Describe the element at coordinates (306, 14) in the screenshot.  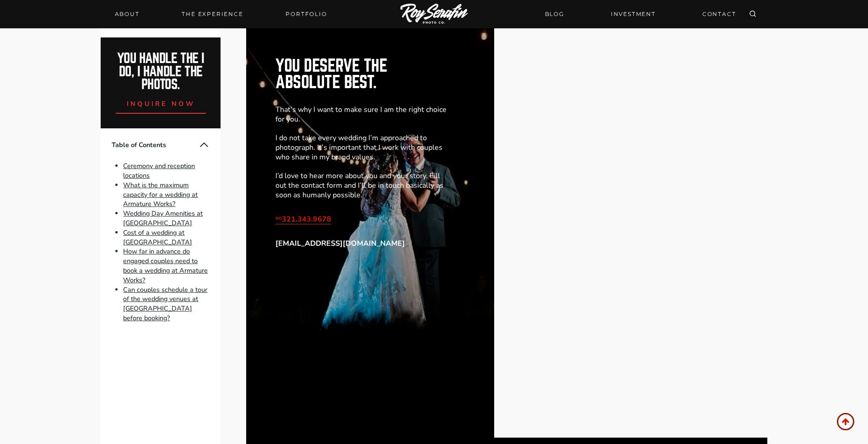
I see `a: Portfolio` at that location.